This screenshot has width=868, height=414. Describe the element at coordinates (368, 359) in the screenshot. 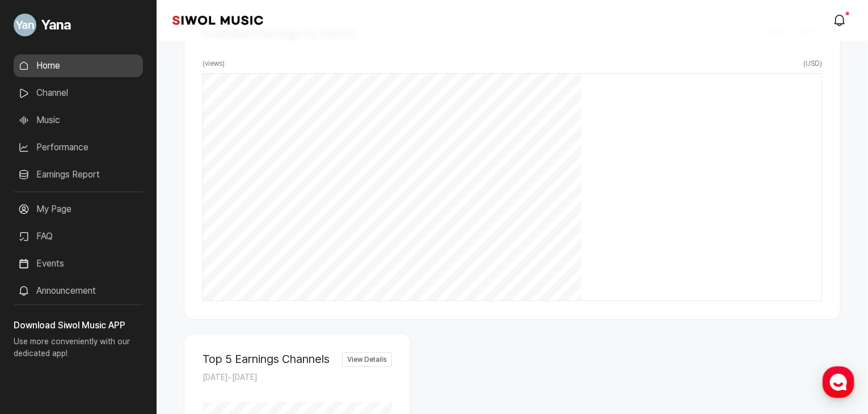

I see `a: View Details` at that location.